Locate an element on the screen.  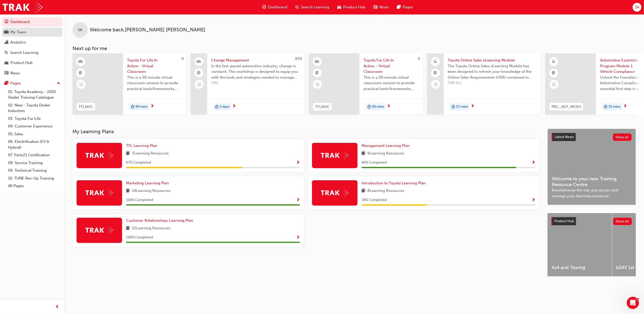
span: learningResourceType_INSTRUCTOR_LED-icon is located at coordinates (81, 61).